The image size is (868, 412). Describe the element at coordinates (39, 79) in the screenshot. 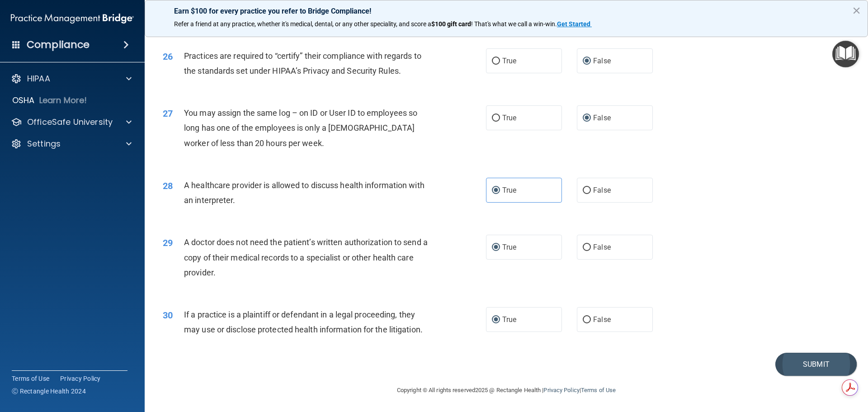

I see `p: HIPAA` at that location.